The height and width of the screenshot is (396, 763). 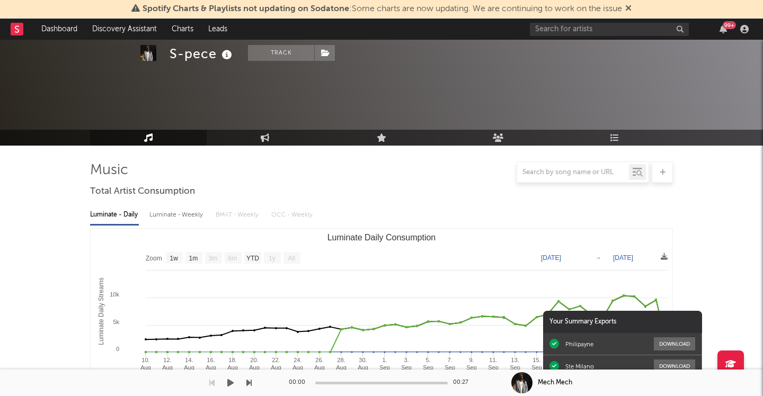 I want to click on div: 00:00, so click(x=299, y=383).